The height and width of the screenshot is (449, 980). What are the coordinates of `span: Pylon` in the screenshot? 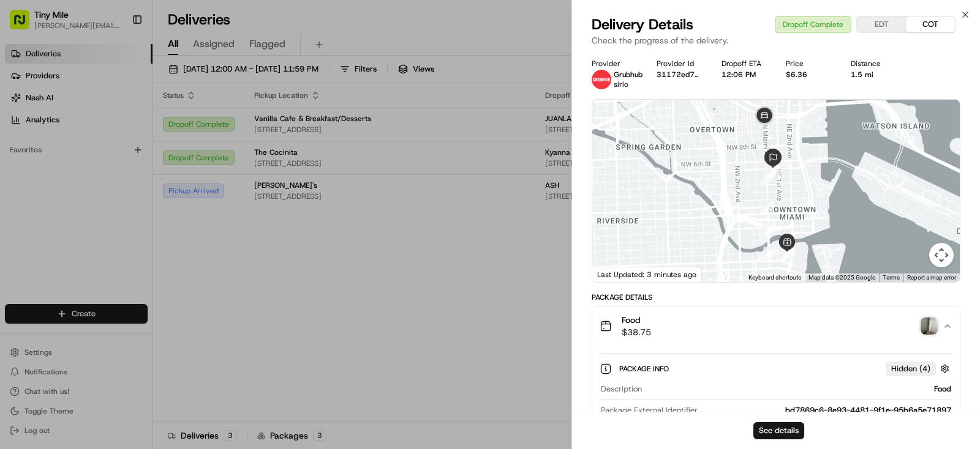 It's located at (135, 211).